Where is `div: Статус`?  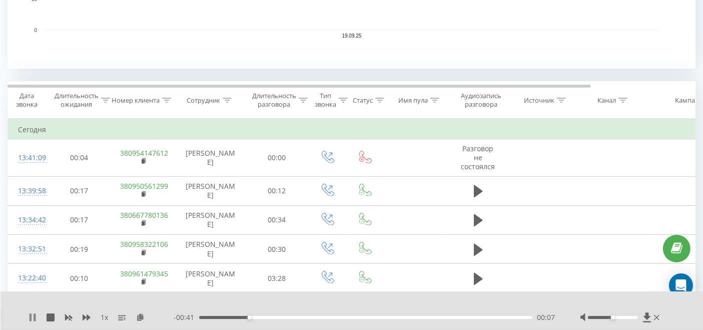
div: Статус is located at coordinates (363, 100).